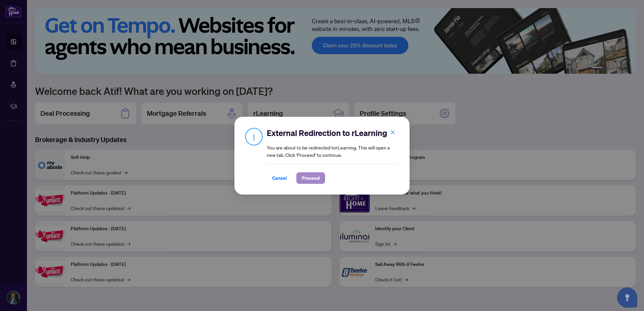  Describe the element at coordinates (627, 298) in the screenshot. I see `button: Open asap` at that location.